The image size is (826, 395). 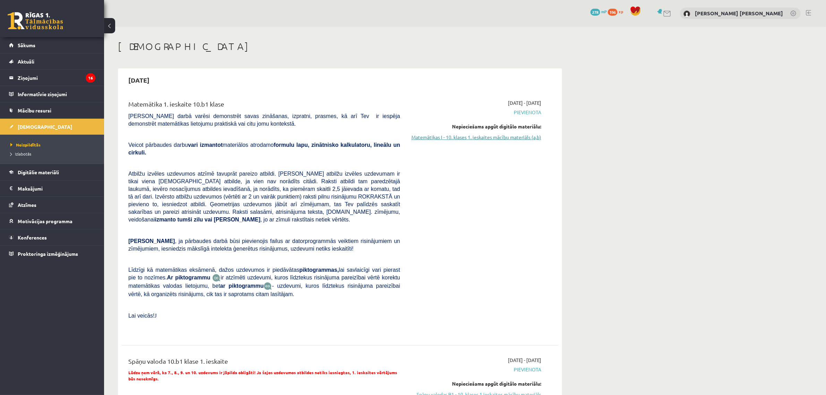 What do you see at coordinates (52, 253) in the screenshot?
I see `a: Proktoringa izmēģinājums` at bounding box center [52, 253].